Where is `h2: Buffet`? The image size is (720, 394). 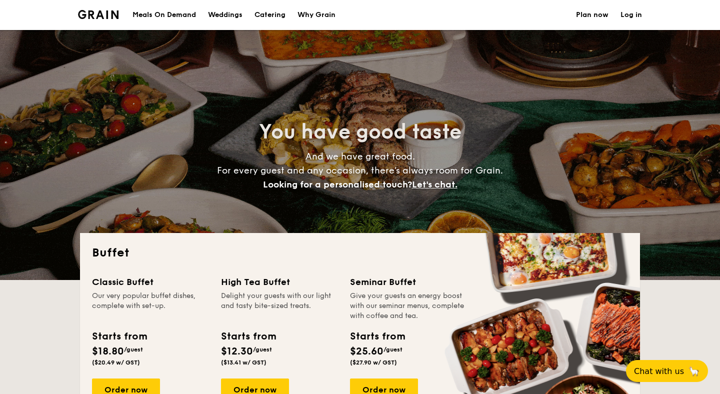 h2: Buffet is located at coordinates (360, 253).